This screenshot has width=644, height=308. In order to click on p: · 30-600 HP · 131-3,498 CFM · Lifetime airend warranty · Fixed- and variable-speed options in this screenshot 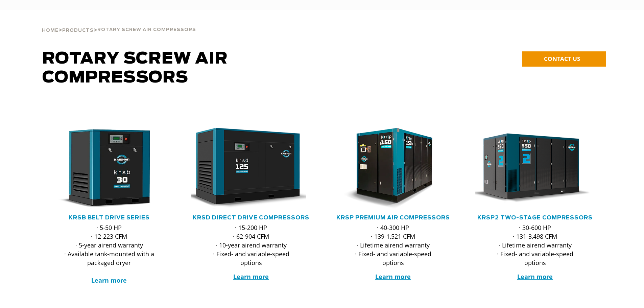, I will do `click(536, 245)`.